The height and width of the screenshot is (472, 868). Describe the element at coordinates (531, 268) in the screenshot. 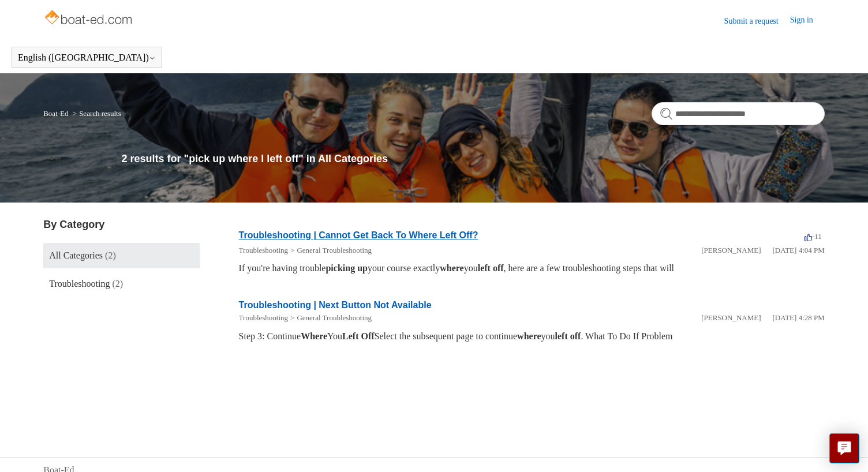

I see `div: If you're having trouble your course exactly you , here are a few troubleshooting steps that will` at that location.